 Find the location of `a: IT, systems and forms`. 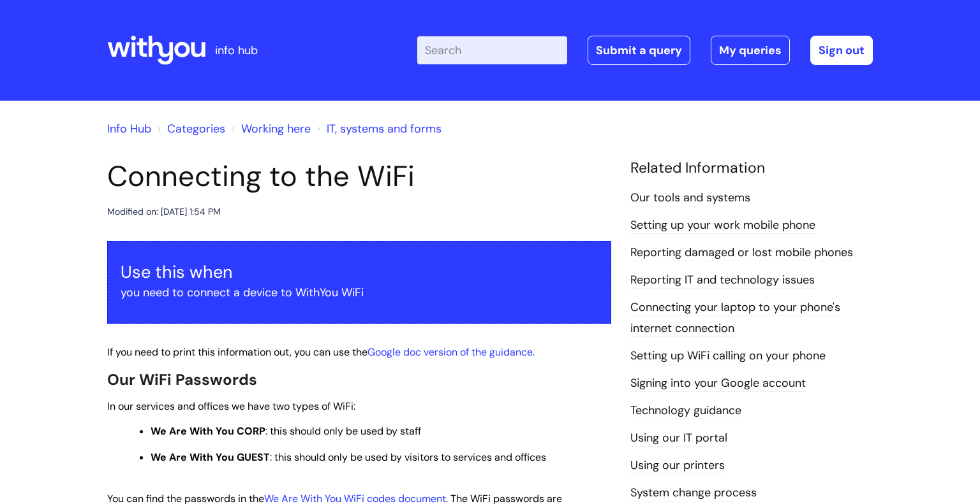

a: IT, systems and forms is located at coordinates (384, 128).